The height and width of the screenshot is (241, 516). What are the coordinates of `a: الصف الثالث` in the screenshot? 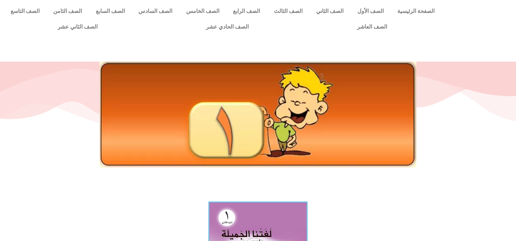 It's located at (288, 11).